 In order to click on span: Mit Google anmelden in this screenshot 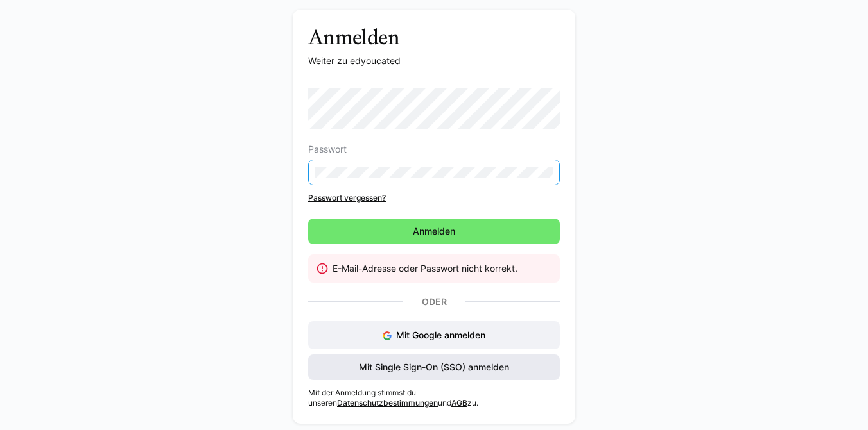, I will do `click(440, 335)`.